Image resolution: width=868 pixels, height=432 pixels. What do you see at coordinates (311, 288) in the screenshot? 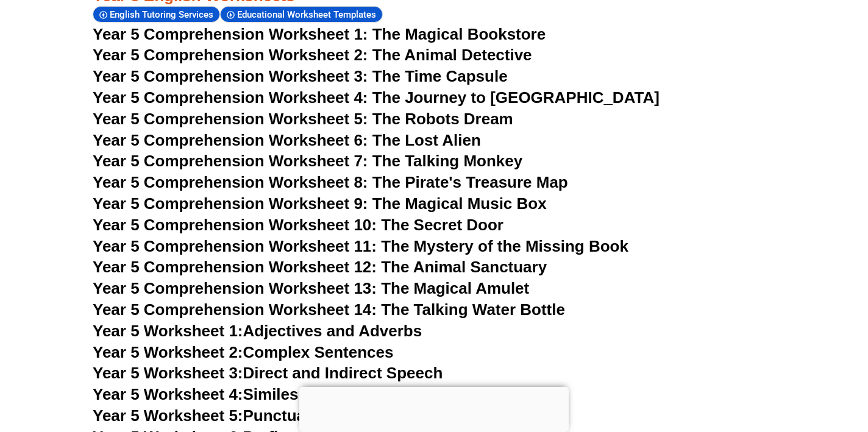
I see `a: Year 5 Comprehension Worksheet 13: The Magical Amulet` at bounding box center [311, 288].